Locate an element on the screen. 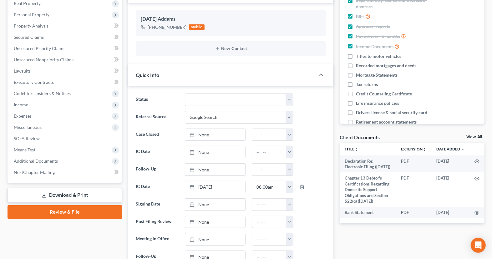  a: Unsecured Priority Claims is located at coordinates (65, 48).